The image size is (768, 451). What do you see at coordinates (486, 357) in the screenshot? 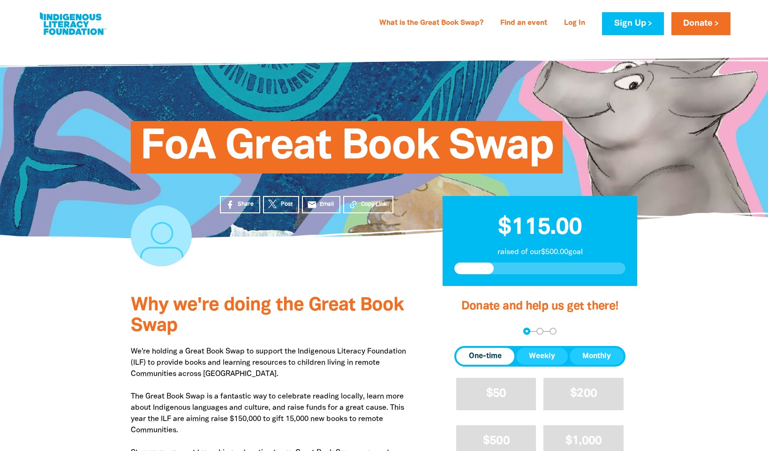
I see `button: One-time` at bounding box center [486, 357].